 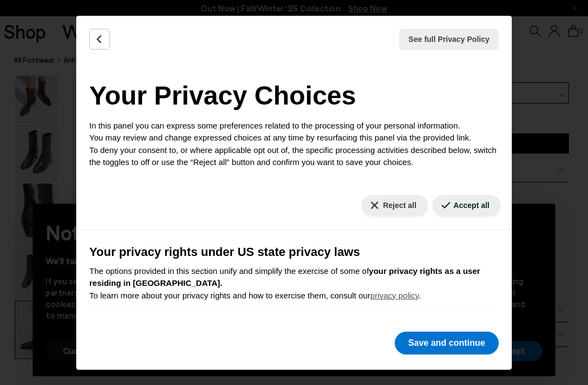 I want to click on h3: Your privacy rights under US state privacy laws, so click(x=294, y=252).